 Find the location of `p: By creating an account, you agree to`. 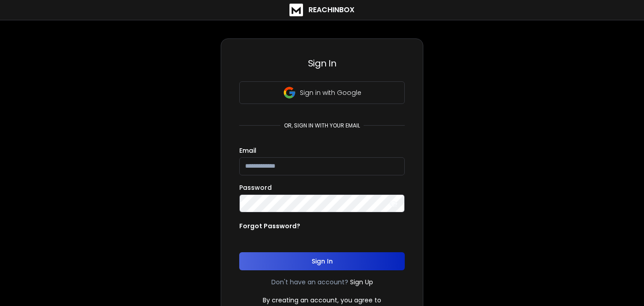

p: By creating an account, you agree to is located at coordinates (322, 300).